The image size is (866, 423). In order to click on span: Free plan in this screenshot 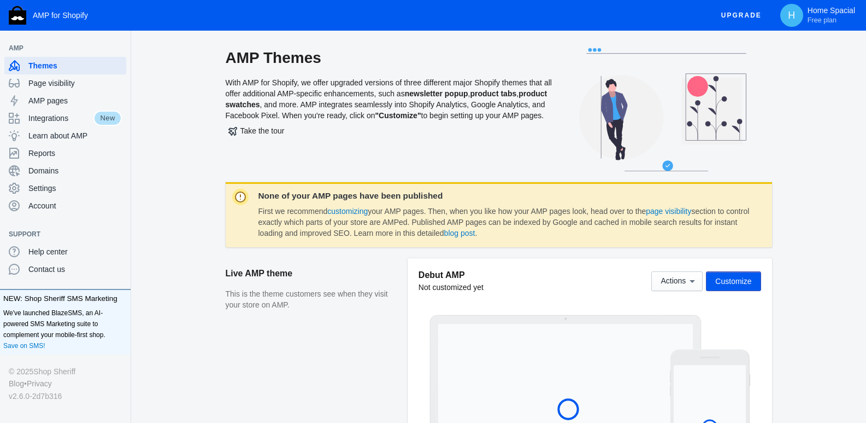, I will do `click(822, 20)`.